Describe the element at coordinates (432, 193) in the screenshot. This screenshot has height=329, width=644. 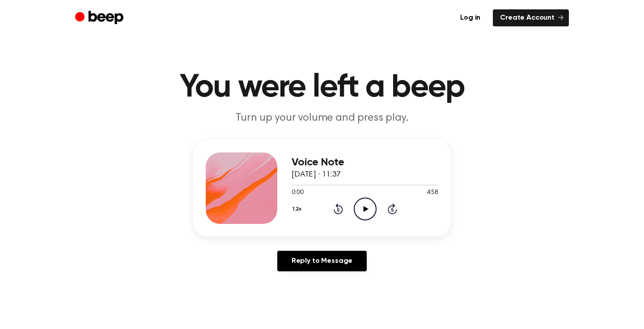
I see `span: 4:58` at that location.